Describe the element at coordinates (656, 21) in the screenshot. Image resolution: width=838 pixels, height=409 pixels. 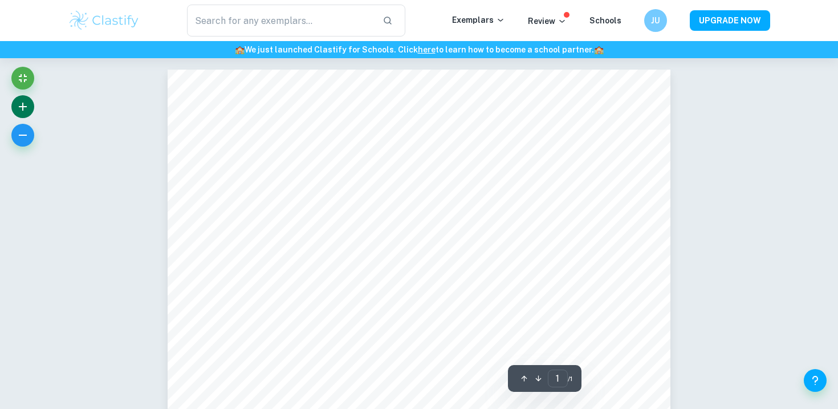
I see `h6: JU` at that location.